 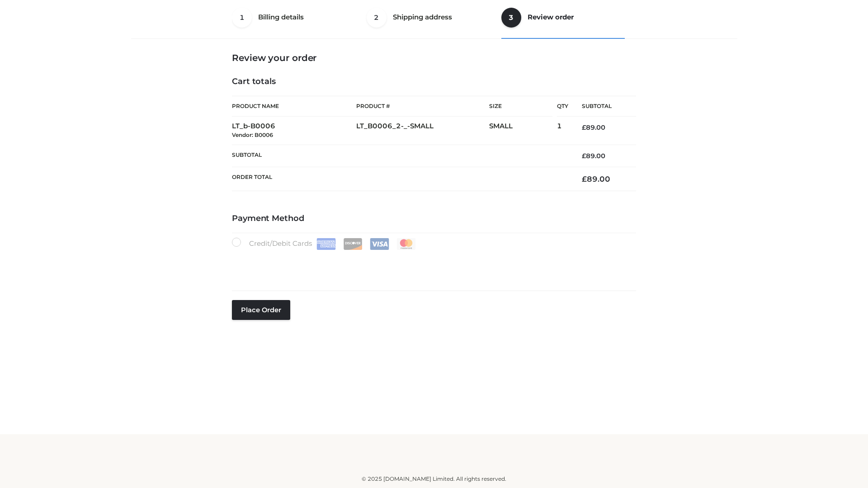 What do you see at coordinates (379, 244) in the screenshot?
I see `img: Visa` at bounding box center [379, 244].